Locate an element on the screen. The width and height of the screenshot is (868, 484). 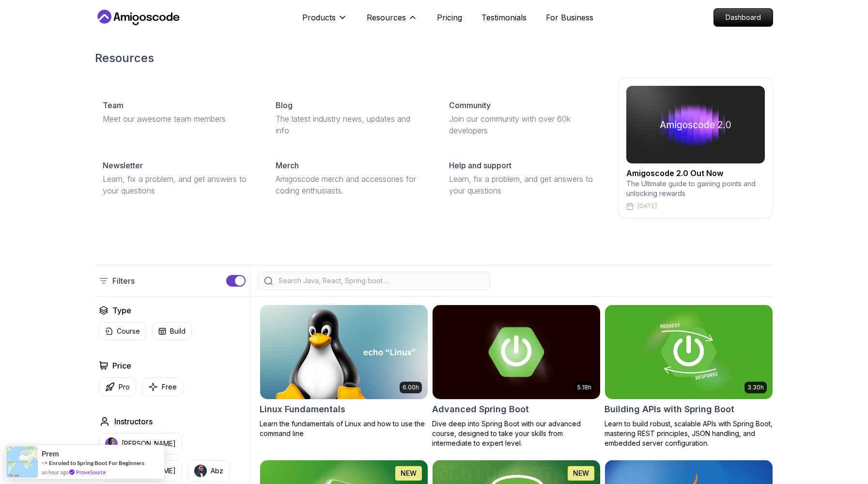
input: Search Java, React, Spring boot ... is located at coordinates (380, 281).